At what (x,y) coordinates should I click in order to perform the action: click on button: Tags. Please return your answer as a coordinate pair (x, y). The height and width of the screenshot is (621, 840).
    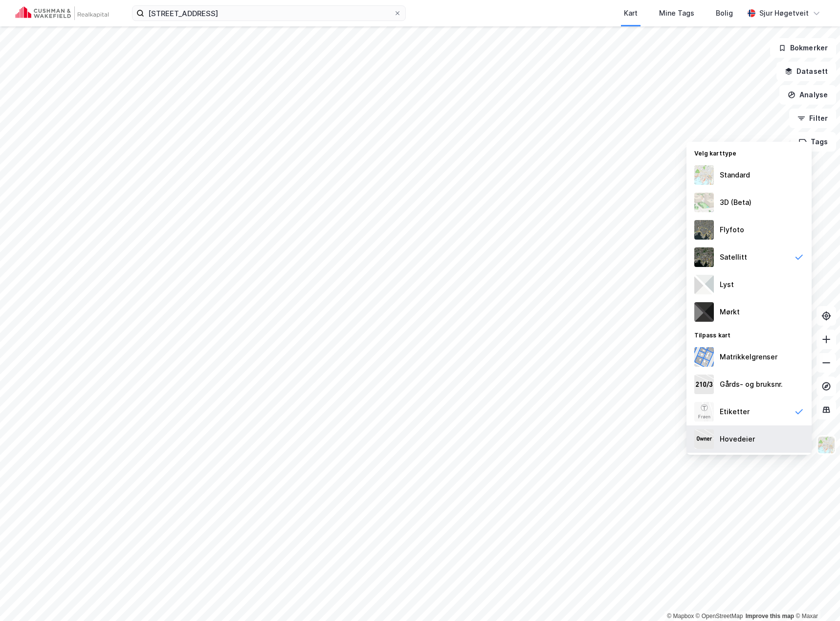
    Looking at the image, I should click on (813, 142).